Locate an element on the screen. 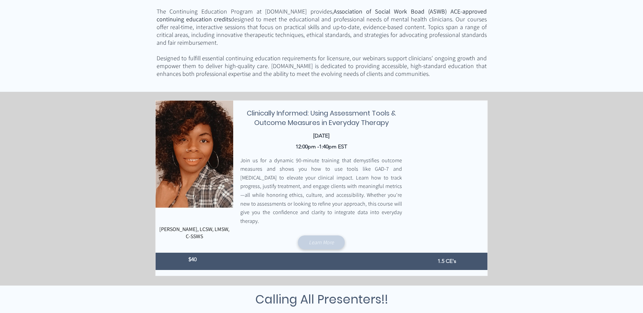 The height and width of the screenshot is (313, 643). span: Clinically Informed: Using Assessment Tools & Outcome Measures in Everyday Therapy is located at coordinates (321, 118).